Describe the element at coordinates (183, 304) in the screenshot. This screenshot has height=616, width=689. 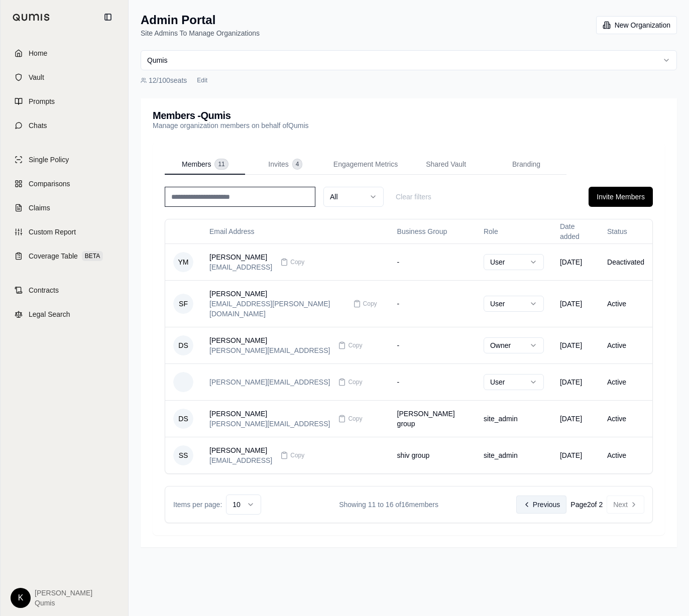
I see `span: SF` at that location.